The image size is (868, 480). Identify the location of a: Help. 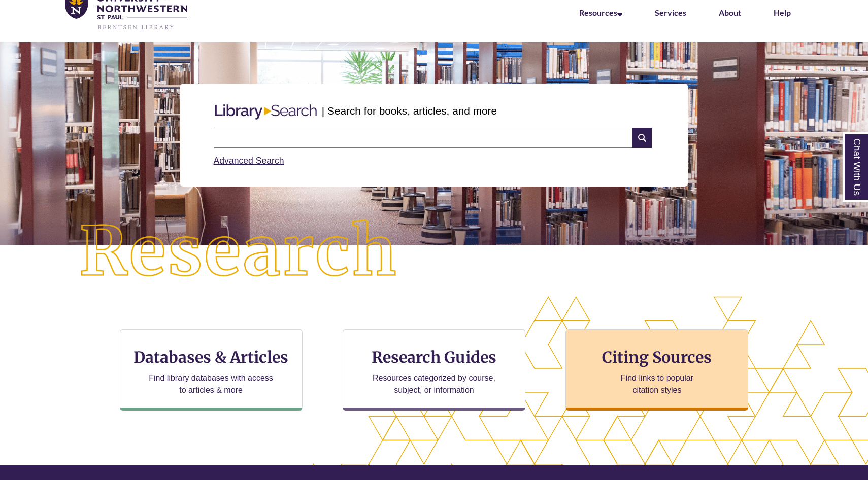
(782, 12).